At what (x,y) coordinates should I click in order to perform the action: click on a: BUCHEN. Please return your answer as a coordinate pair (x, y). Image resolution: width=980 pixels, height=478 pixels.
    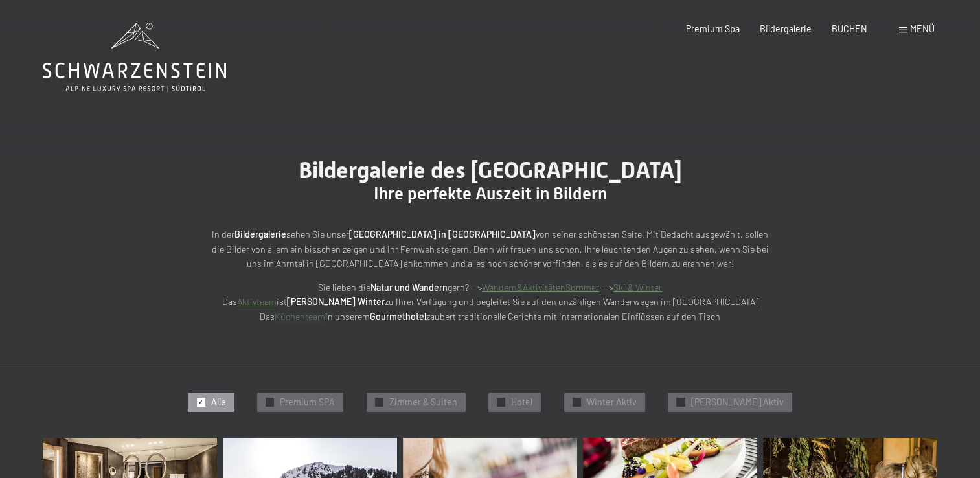
    Looking at the image, I should click on (849, 28).